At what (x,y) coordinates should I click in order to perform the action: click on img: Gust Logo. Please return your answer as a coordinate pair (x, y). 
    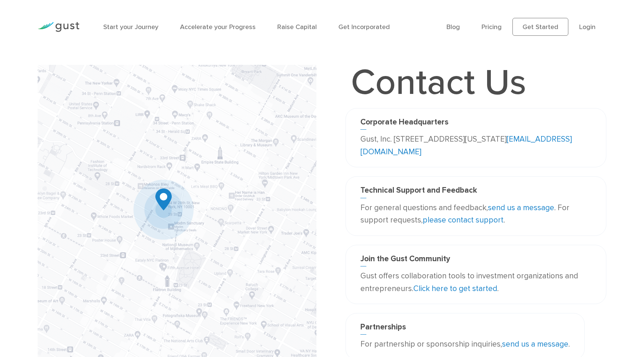
    Looking at the image, I should click on (58, 27).